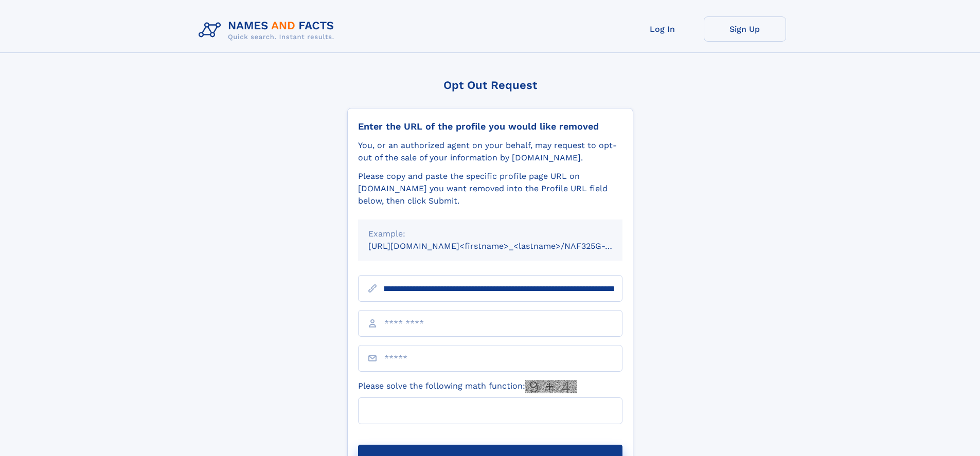  I want to click on div: Enter the URL of the profile you would like removed, so click(490, 126).